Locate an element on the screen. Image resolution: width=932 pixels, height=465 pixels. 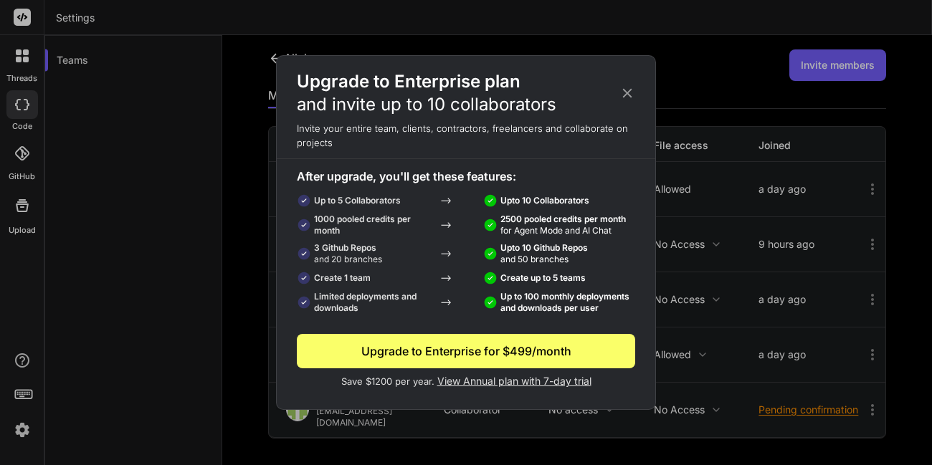
p: After upgrade, you'll get these features: is located at coordinates (466, 176).